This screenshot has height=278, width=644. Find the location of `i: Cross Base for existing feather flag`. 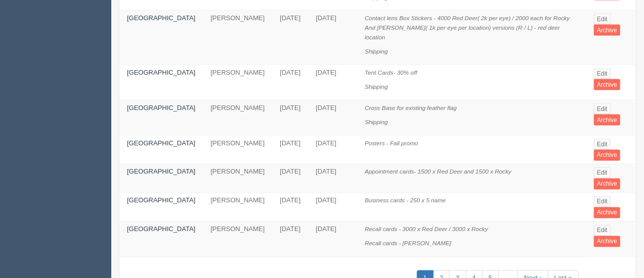

i: Cross Base for existing feather flag is located at coordinates (411, 108).